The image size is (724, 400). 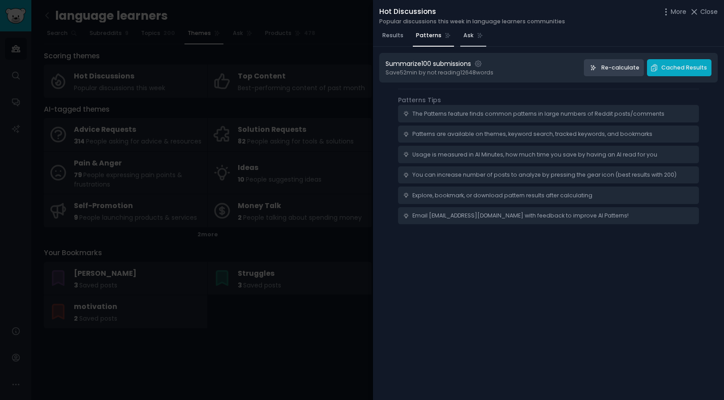 What do you see at coordinates (620, 68) in the screenshot?
I see `span: Re-calculate` at bounding box center [620, 68].